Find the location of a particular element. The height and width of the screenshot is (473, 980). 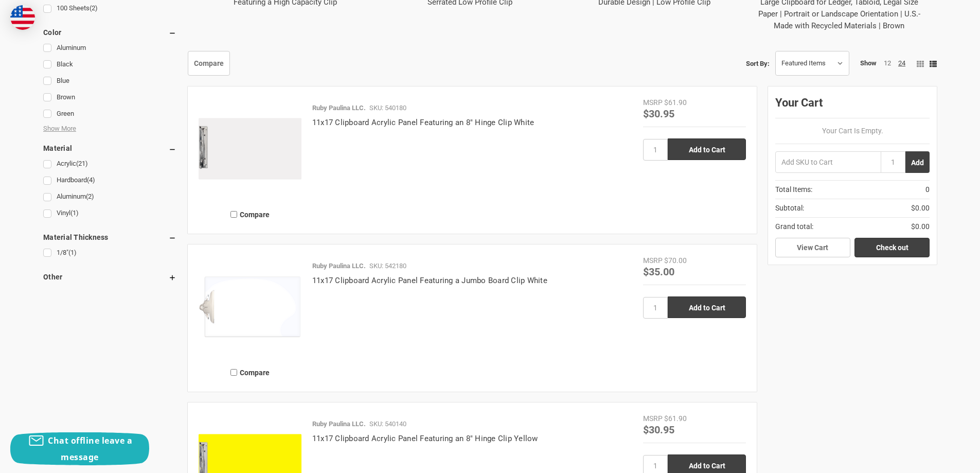

input: Add SKU to Cart is located at coordinates (828, 163).